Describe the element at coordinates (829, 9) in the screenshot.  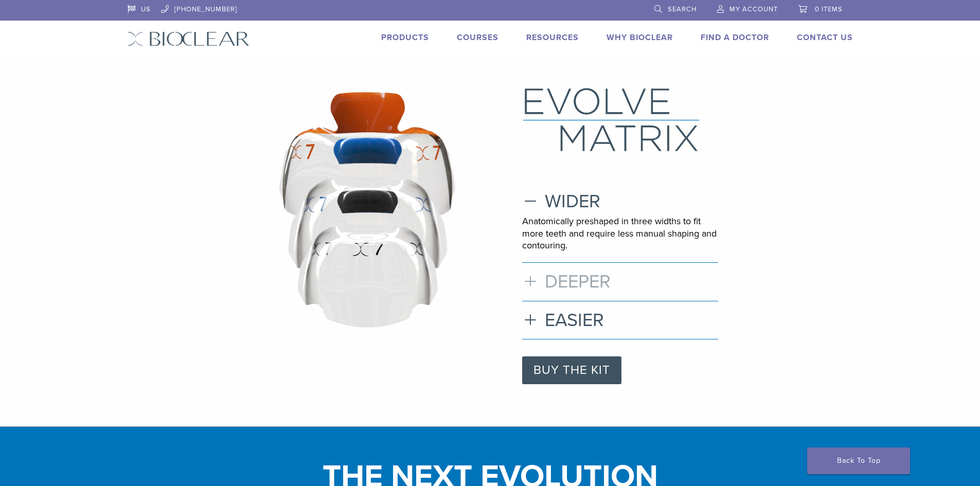
I see `span: 0 items` at that location.